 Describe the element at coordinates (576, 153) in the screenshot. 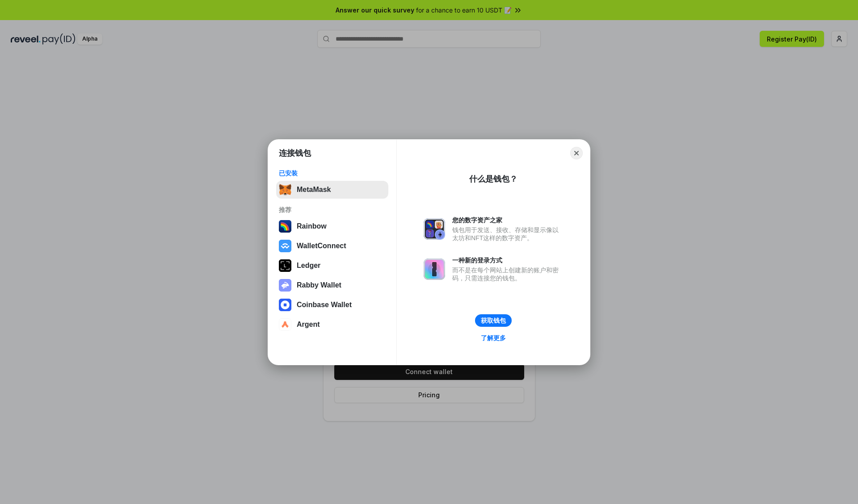

I see `button: Close` at that location.